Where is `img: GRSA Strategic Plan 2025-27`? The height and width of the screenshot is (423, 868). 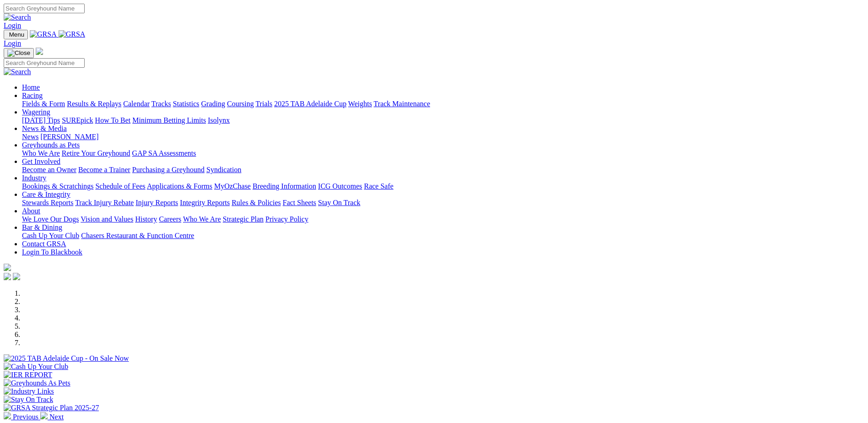
img: GRSA Strategic Plan 2025-27 is located at coordinates (51, 408).